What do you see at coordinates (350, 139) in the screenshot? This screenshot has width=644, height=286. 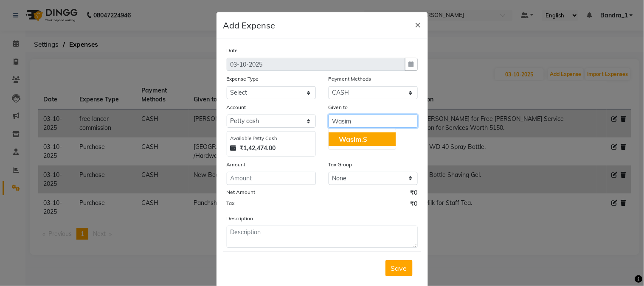 I see `span: Wasim` at bounding box center [350, 139].